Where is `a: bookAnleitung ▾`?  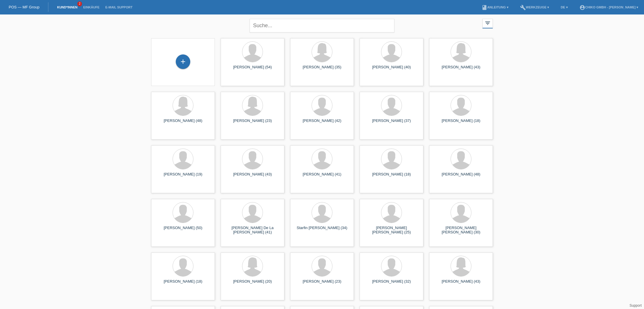
a: bookAnleitung ▾ is located at coordinates (495, 7).